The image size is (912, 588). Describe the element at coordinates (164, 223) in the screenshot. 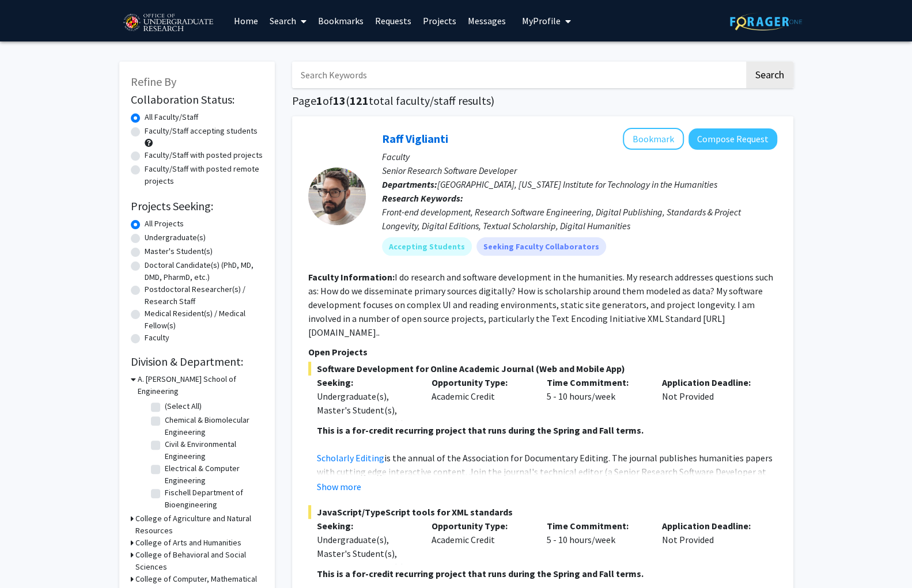

I see `label: All Projects` at that location.